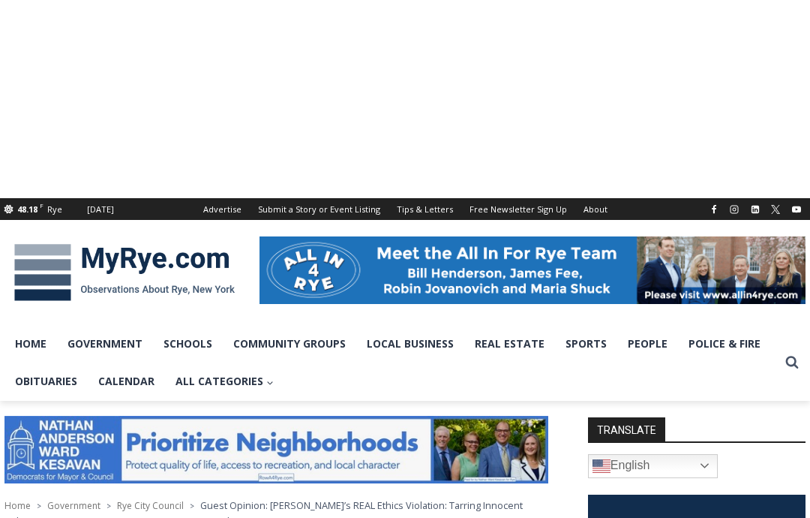 This screenshot has height=518, width=810. Describe the element at coordinates (319, 209) in the screenshot. I see `a: Submit a Story or Event Listing` at that location.